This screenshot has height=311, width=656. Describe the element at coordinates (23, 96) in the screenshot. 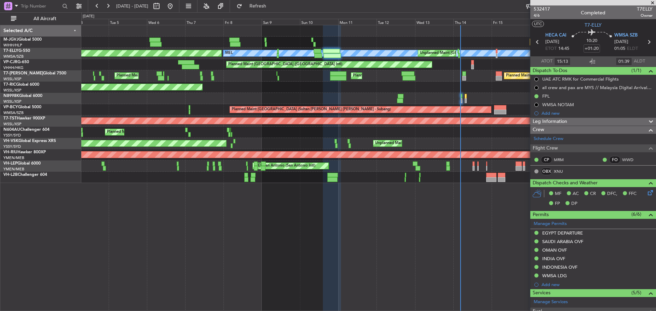

I see `a: N8998KGlobal 6000` at that location.